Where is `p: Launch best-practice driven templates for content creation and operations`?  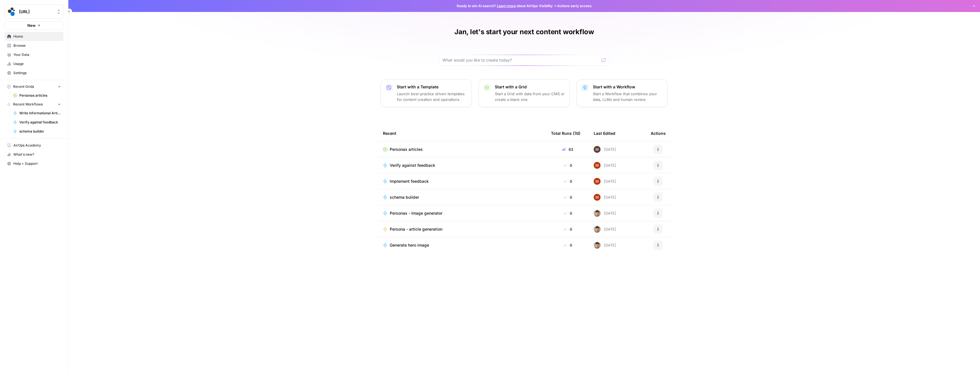
p: Launch best-practice driven templates for content creation and operations is located at coordinates (432, 97).